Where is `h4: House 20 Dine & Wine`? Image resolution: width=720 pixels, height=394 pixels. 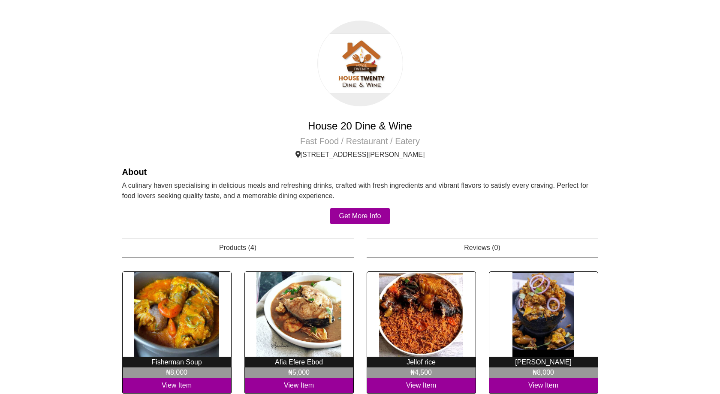 h4: House 20 Dine & Wine is located at coordinates (360, 126).